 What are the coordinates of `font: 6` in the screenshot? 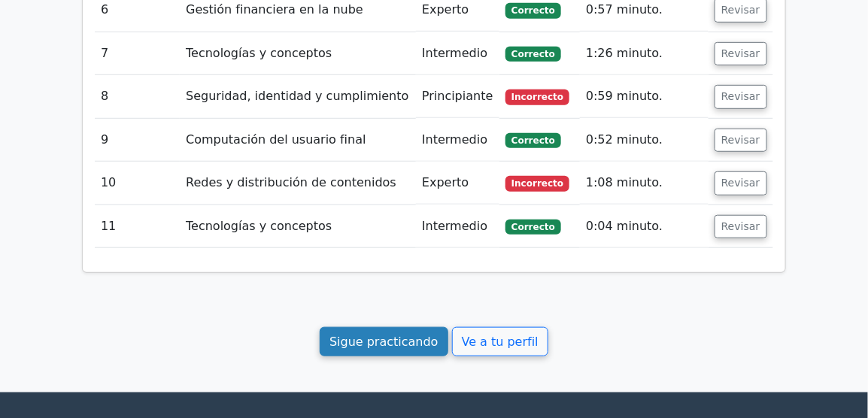 It's located at (104, 9).